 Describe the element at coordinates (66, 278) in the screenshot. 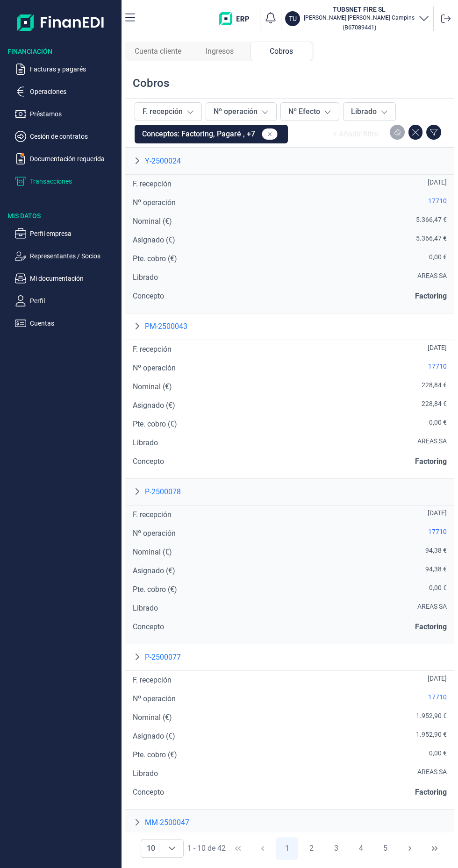

I see `button: Mi documentación` at that location.